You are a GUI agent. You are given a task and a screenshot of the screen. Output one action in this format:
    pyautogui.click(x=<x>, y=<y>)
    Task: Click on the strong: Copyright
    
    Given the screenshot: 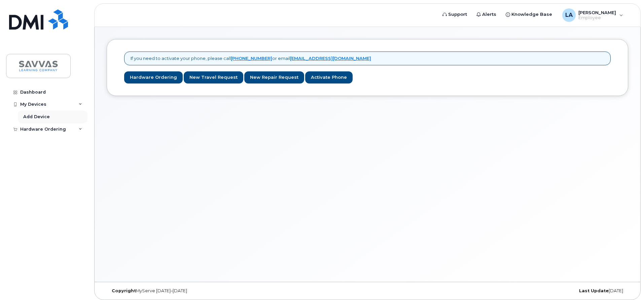 What is the action you would take?
    pyautogui.click(x=124, y=290)
    